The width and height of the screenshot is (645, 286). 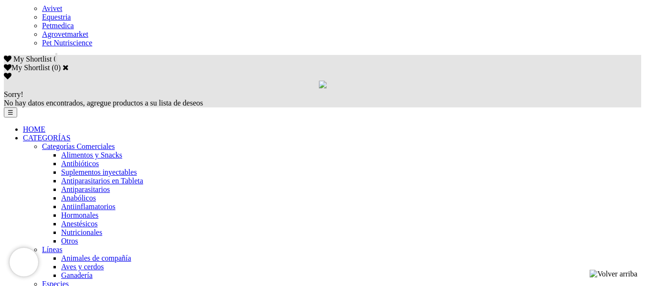 What do you see at coordinates (79, 224) in the screenshot?
I see `span: Anestésicos` at bounding box center [79, 224].